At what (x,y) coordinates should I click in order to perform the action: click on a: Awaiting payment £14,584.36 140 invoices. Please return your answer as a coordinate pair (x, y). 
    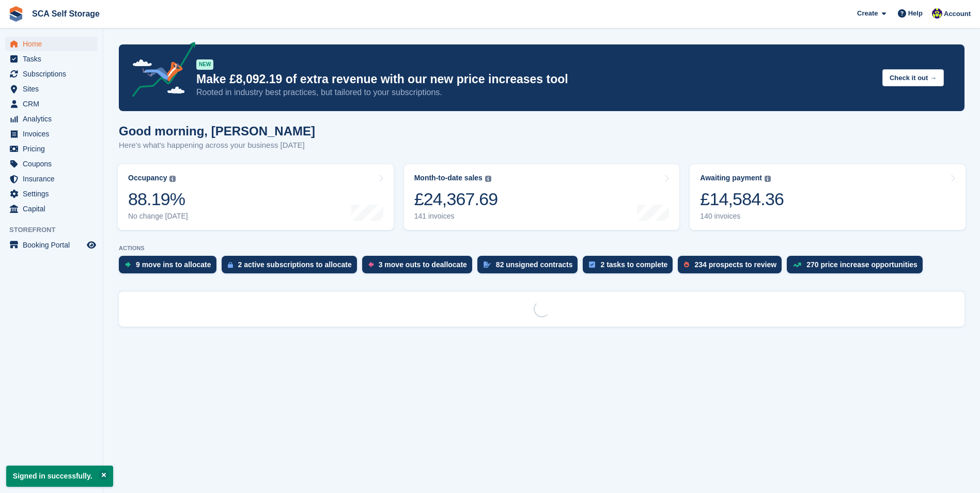
    Looking at the image, I should click on (828, 197).